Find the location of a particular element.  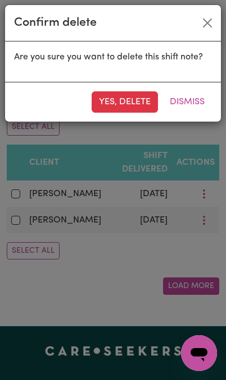

div: Confirm delete is located at coordinates (55, 23).